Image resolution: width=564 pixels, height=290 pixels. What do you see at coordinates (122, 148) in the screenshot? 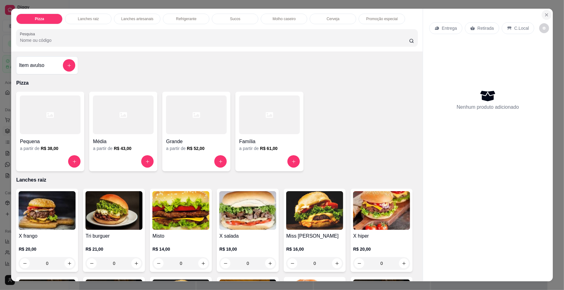
I see `h6: R$ 43,00` at bounding box center [122, 148].